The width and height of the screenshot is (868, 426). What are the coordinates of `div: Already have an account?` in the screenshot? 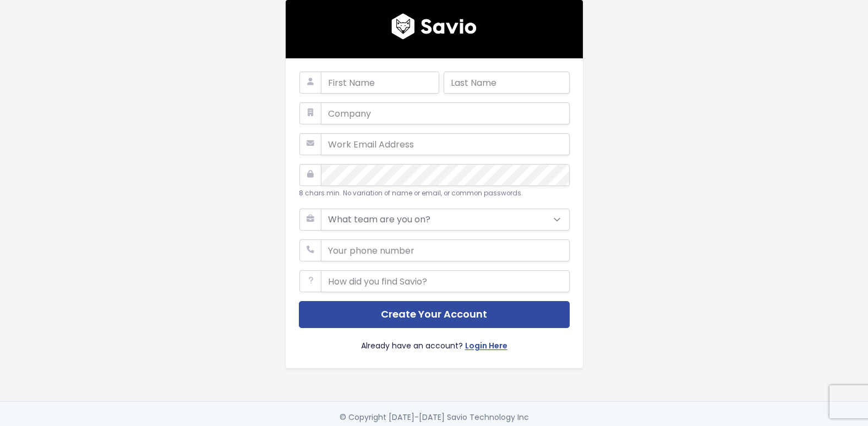 It's located at (434, 341).